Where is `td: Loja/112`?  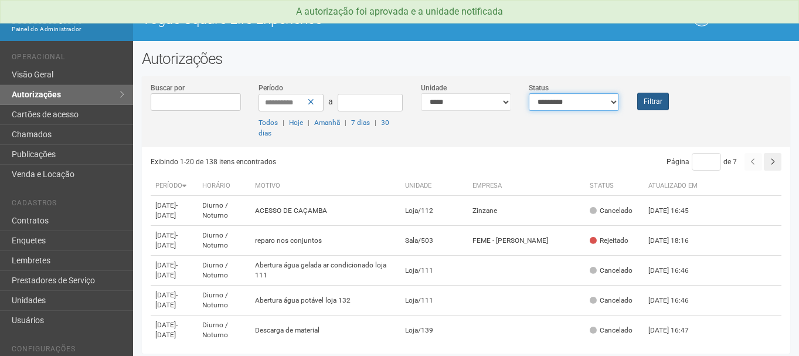
td: Loja/112 is located at coordinates (434, 211).